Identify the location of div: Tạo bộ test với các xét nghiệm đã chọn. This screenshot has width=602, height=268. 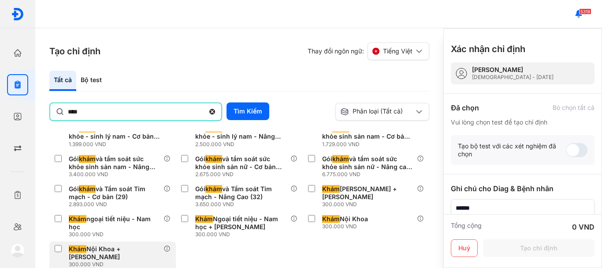
(512, 150).